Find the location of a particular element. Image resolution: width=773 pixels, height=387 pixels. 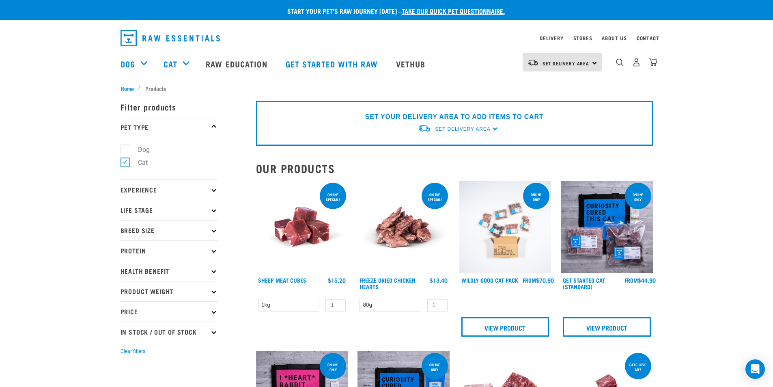

a: About Us is located at coordinates (614, 38).